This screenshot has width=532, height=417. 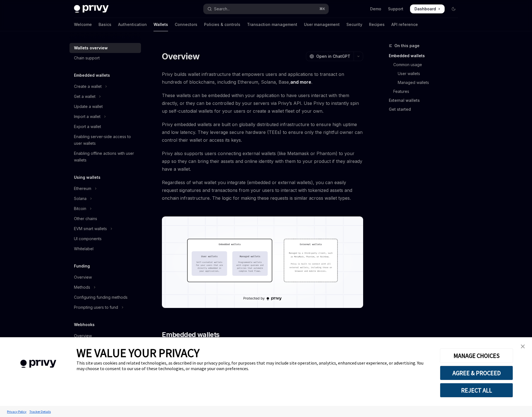 I want to click on div: Configuring funding methods, so click(x=100, y=297).